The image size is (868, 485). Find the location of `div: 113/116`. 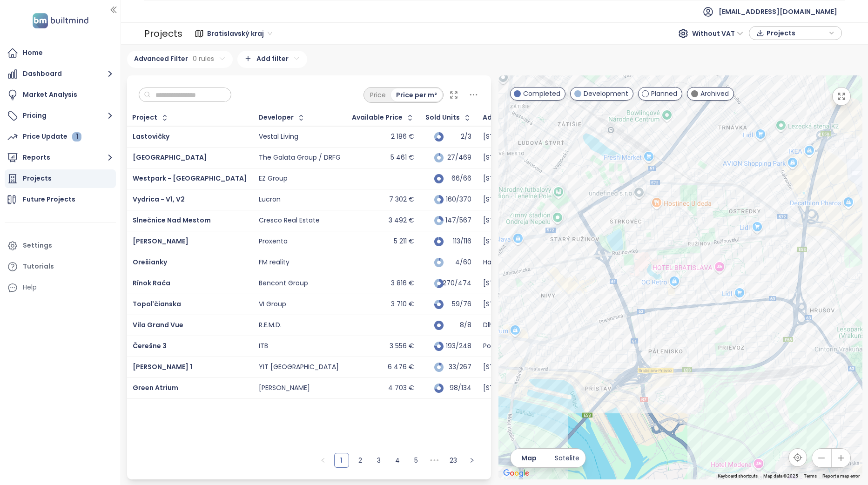

div: 113/116 is located at coordinates (460, 241).